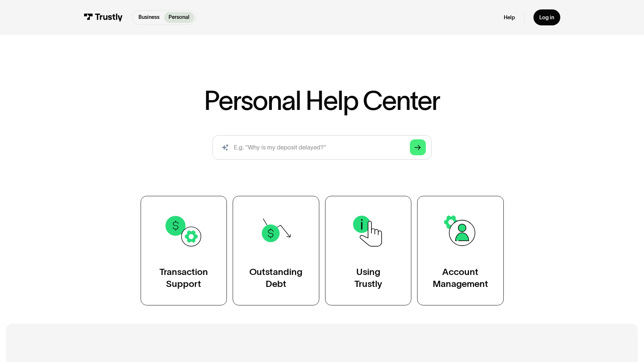  Describe the element at coordinates (546, 17) in the screenshot. I see `div: Log in` at that location.